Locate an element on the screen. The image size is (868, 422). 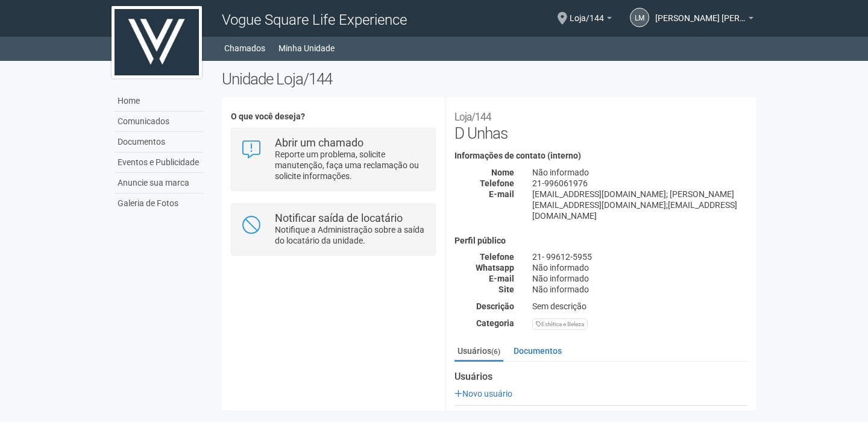
strong: Abrir um chamado is located at coordinates (319, 142).